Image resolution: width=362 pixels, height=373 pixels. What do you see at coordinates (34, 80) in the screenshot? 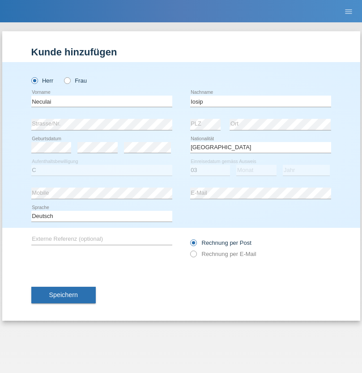
I see `input: Herr` at bounding box center [34, 80].